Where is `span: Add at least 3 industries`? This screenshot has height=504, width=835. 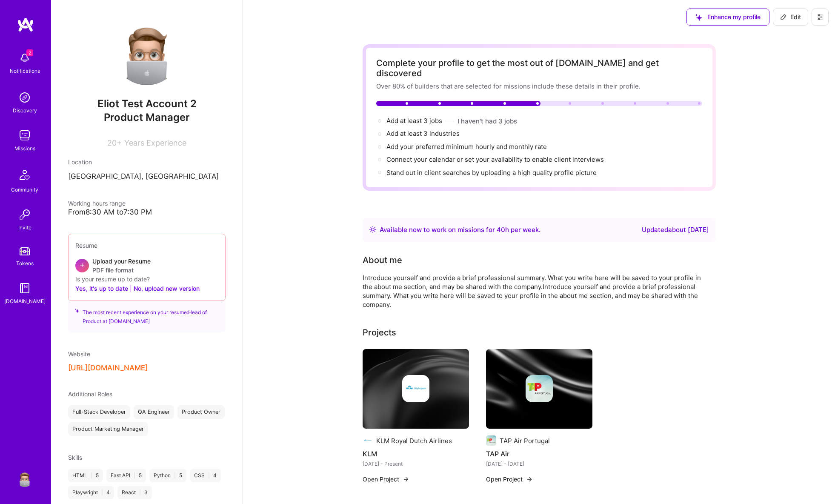 span: Add at least 3 industries is located at coordinates (423, 133).